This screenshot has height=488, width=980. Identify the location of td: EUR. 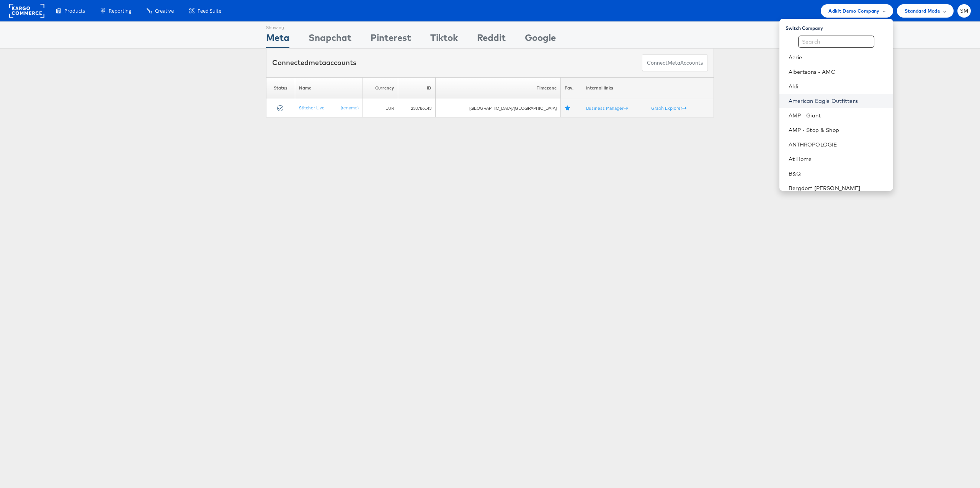
(381, 108).